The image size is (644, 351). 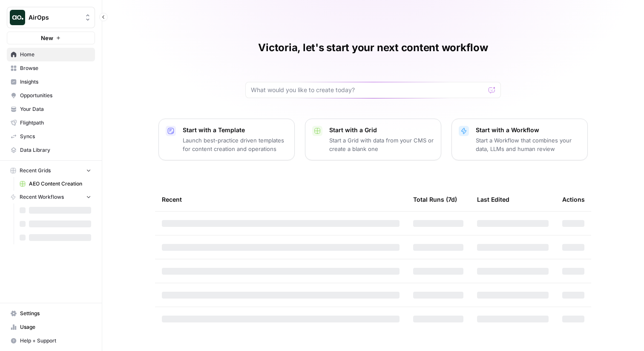 What do you see at coordinates (50, 96) in the screenshot?
I see `a: Opportunities` at bounding box center [50, 96].